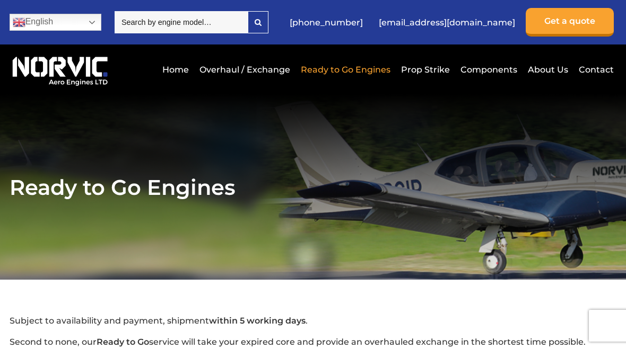 This screenshot has width=626, height=349. Describe the element at coordinates (122, 342) in the screenshot. I see `strong: Ready to Go` at that location.